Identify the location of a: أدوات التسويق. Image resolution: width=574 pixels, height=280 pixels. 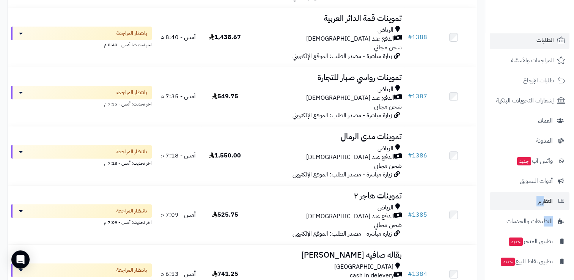
(530, 181).